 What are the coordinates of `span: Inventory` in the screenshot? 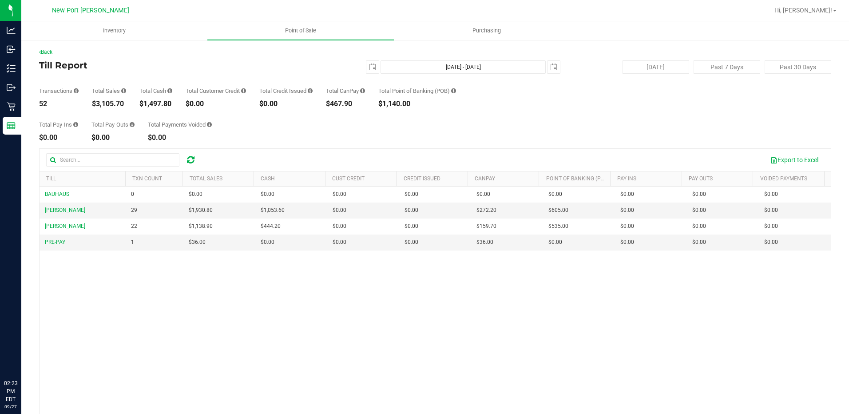 It's located at (114, 31).